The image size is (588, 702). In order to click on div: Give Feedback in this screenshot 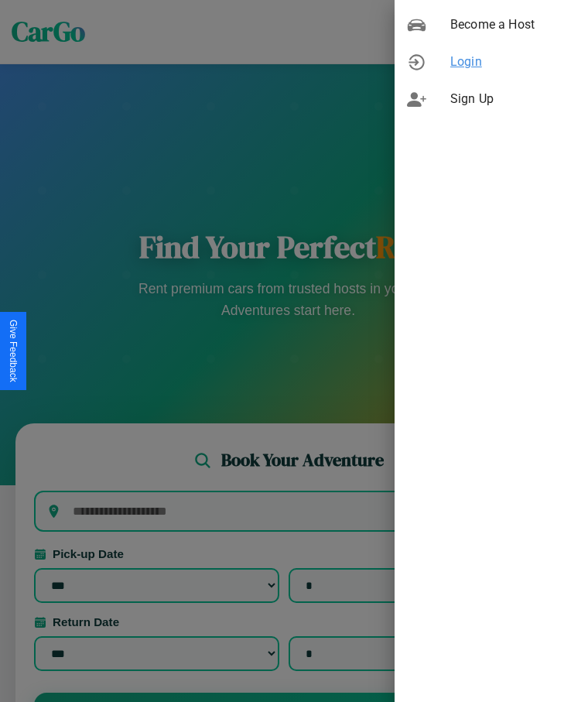, I will do `click(13, 351)`.